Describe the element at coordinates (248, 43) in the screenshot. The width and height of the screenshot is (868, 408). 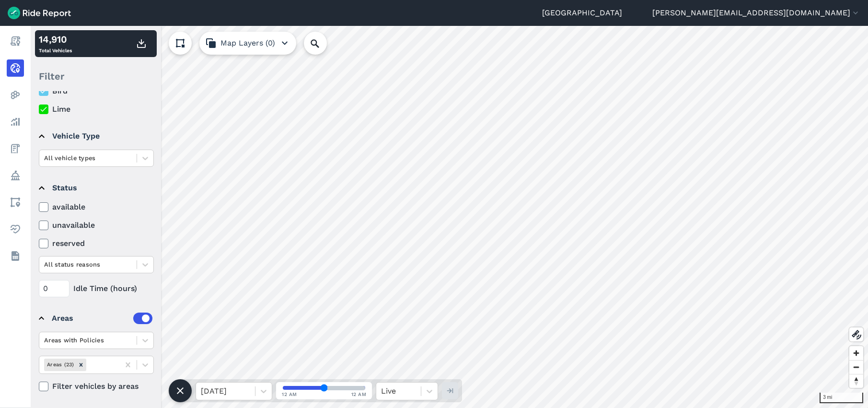
I see `button: Map Layers (0)` at that location.